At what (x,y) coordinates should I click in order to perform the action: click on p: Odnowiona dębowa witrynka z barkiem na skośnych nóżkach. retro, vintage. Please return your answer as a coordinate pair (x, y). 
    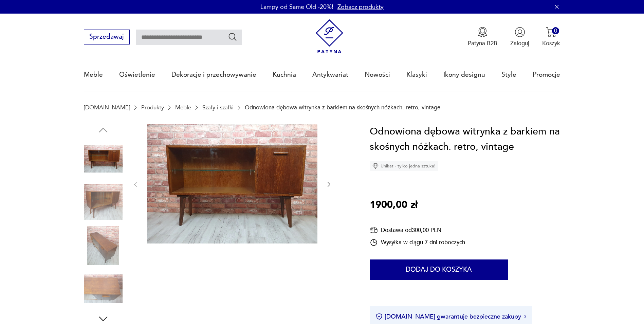
    Looking at the image, I should click on (342, 107).